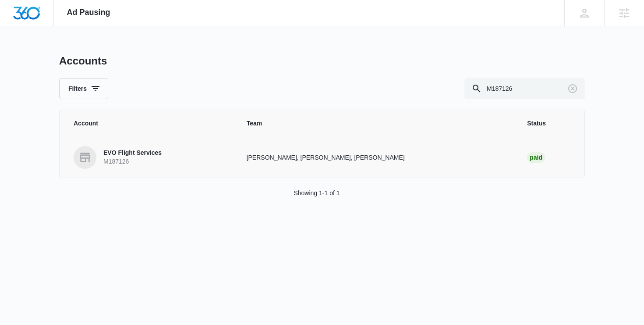  What do you see at coordinates (525, 88) in the screenshot?
I see `input: Search By Account Number` at bounding box center [525, 88].